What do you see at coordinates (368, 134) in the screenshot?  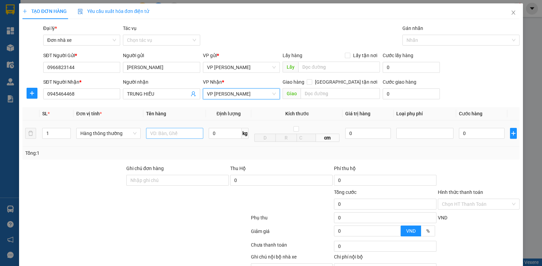 I see `input: 0` at bounding box center [368, 134].